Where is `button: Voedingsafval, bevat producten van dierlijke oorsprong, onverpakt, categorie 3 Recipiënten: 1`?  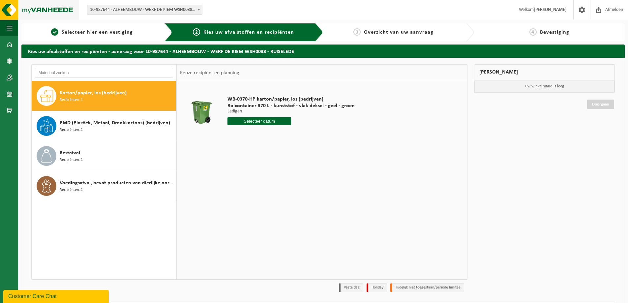
button: Voedingsafval, bevat producten van dierlijke oorsprong, onverpakt, categorie 3 Recipiënten: 1 is located at coordinates (104, 186).